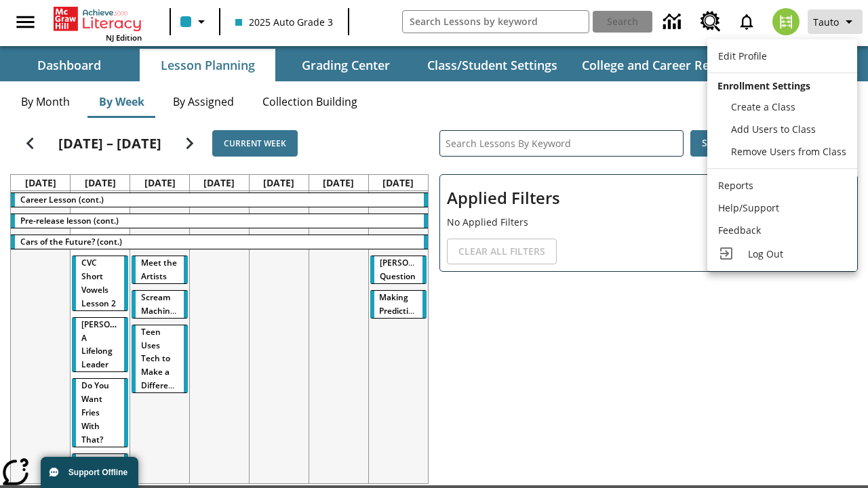 The image size is (868, 488). What do you see at coordinates (774, 129) in the screenshot?
I see `span: Add Users to Class` at bounding box center [774, 129].